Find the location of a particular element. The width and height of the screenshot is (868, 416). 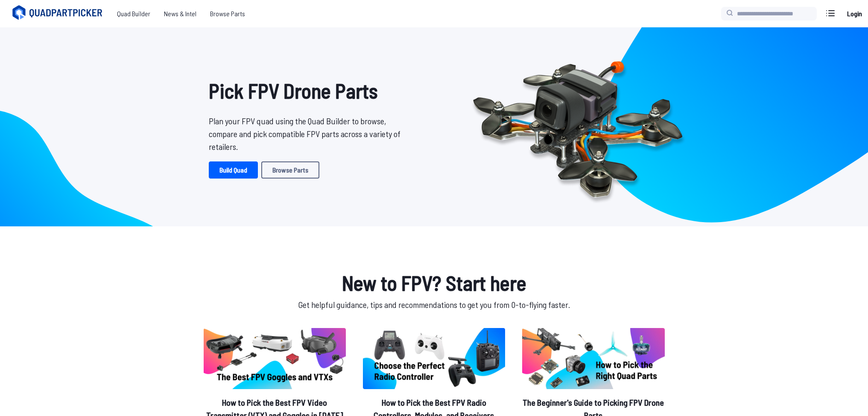

p: Get helpful guidance, tips and recommendations to get you from 0-to-flying faster. is located at coordinates (434, 304).